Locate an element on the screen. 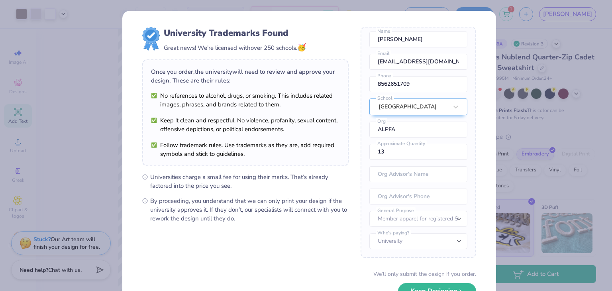 This screenshot has height=291, width=612. input: Approximate Quantity is located at coordinates (418, 152).